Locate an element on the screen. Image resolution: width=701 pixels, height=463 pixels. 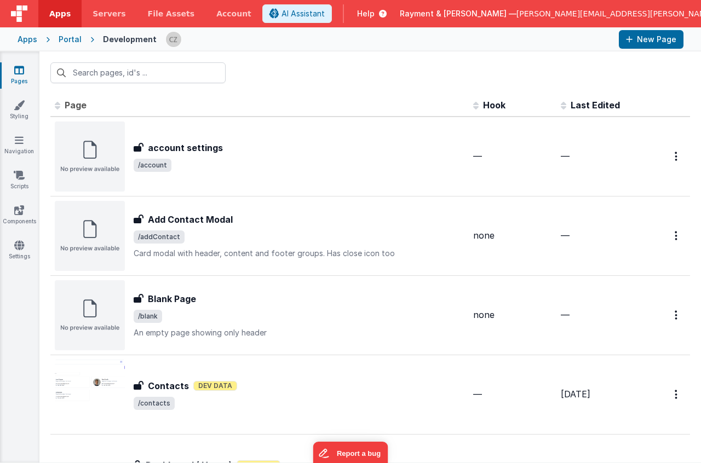
span: Help is located at coordinates (366, 14).